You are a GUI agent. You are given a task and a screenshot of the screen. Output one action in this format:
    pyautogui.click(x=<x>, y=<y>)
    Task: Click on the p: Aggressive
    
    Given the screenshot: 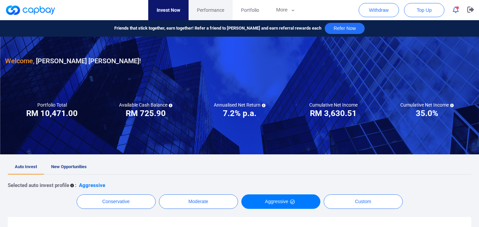 What is the action you would take?
    pyautogui.click(x=92, y=185)
    